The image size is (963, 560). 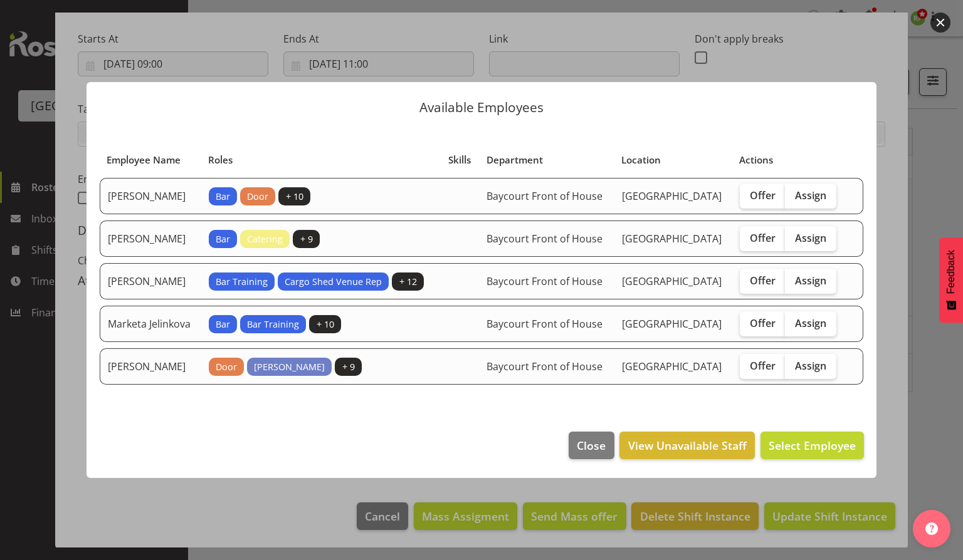 I want to click on button: Select Employee, so click(x=811, y=445).